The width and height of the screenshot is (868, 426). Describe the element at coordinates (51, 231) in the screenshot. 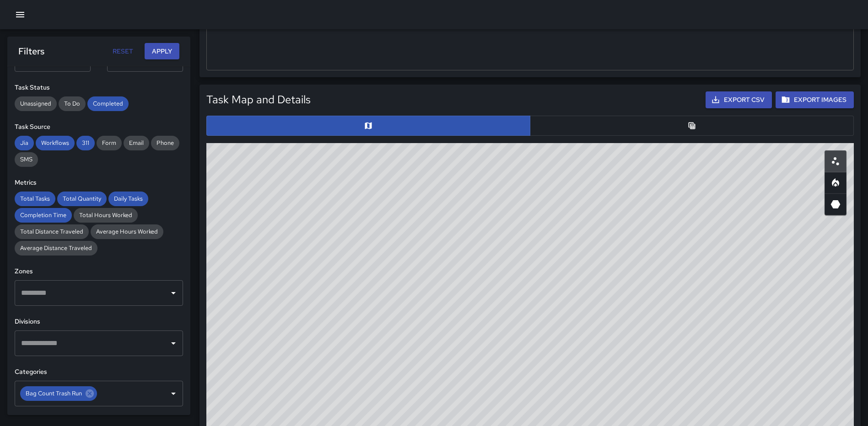

I see `span: Total Distance Traveled` at that location.